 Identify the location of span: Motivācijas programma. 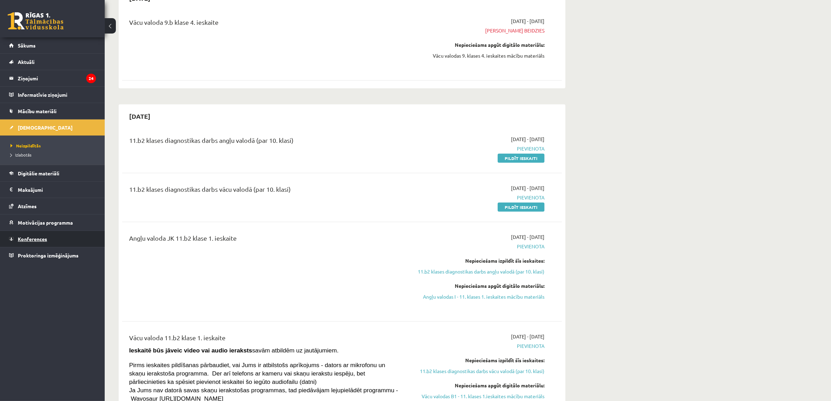
(45, 222).